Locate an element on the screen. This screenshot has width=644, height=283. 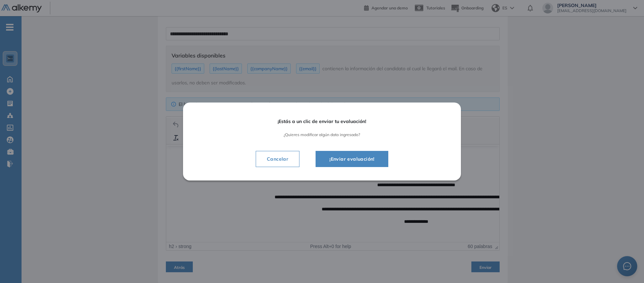
span: Cancelar is located at coordinates (277, 159).